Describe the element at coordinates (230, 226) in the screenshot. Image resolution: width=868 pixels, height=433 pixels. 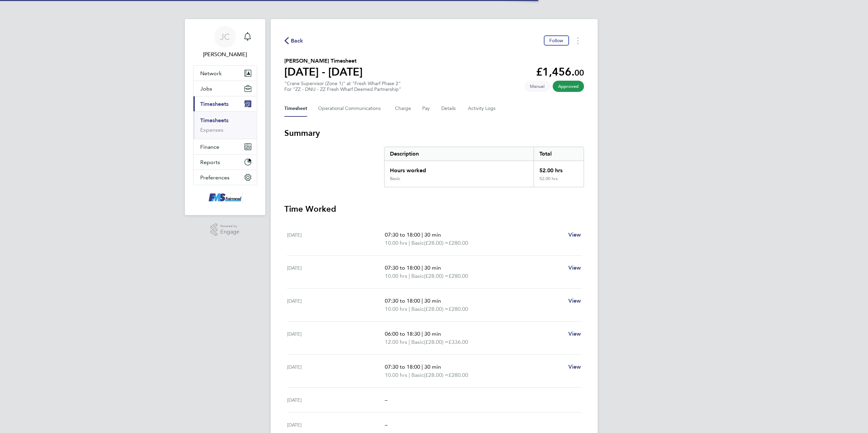
I see `span: Powered by` at that location.